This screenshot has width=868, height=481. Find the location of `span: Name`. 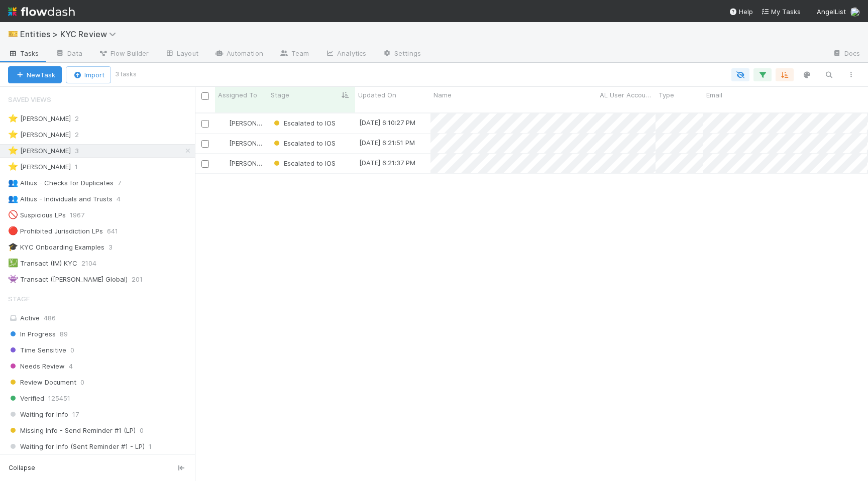

span: Name is located at coordinates (442, 95).